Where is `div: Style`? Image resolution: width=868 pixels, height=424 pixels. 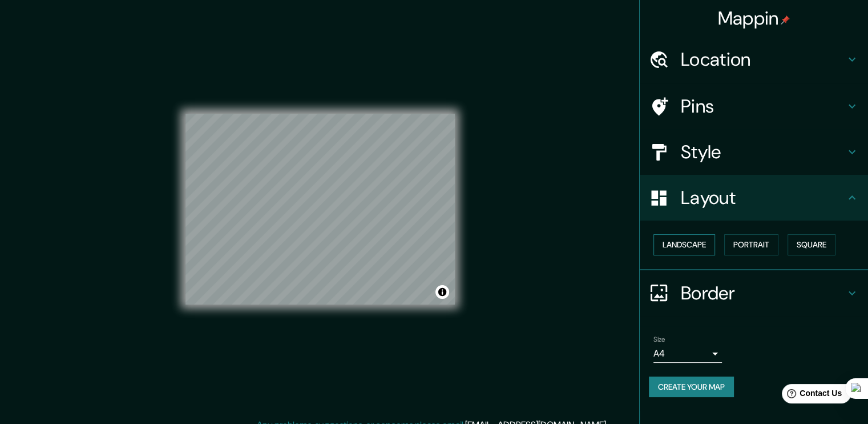 div: Style is located at coordinates (754, 152).